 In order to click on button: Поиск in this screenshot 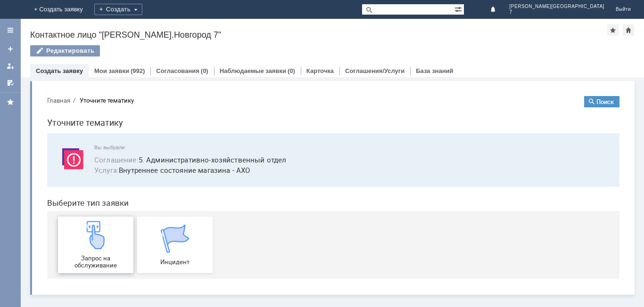, I will do `click(562, 13)`.